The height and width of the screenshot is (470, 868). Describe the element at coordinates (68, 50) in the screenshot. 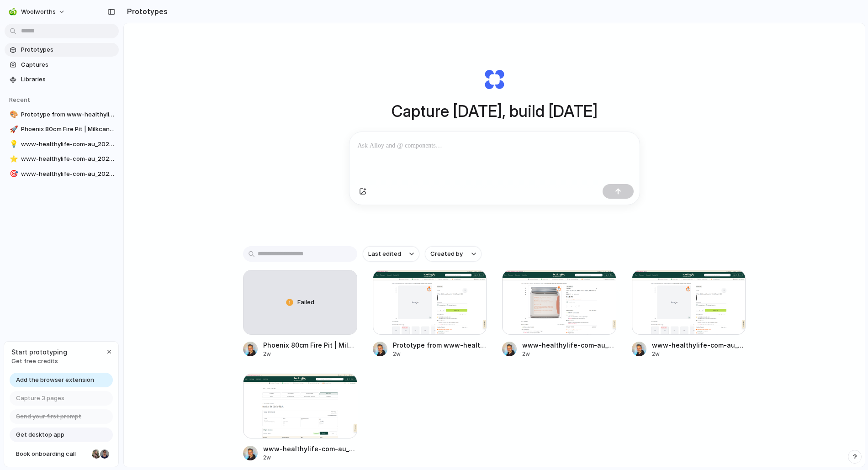

I see `span: Prototypes` at that location.